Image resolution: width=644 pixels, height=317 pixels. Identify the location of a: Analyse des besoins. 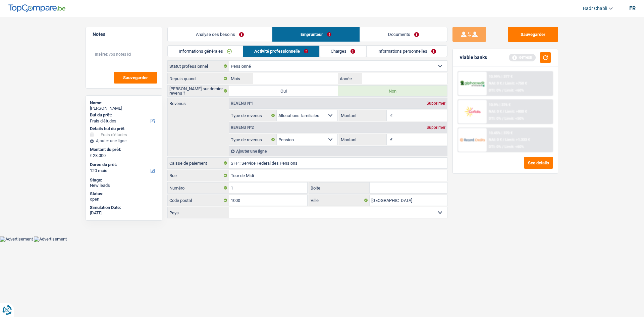
(220, 34).